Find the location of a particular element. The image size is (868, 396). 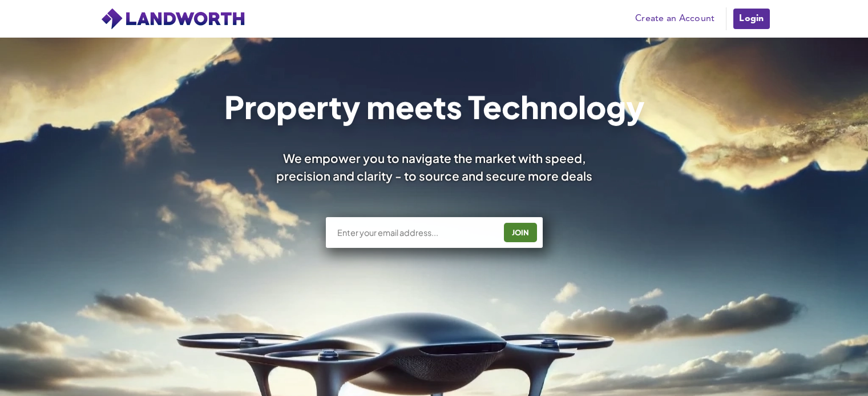

button: JOIN is located at coordinates (520, 233).